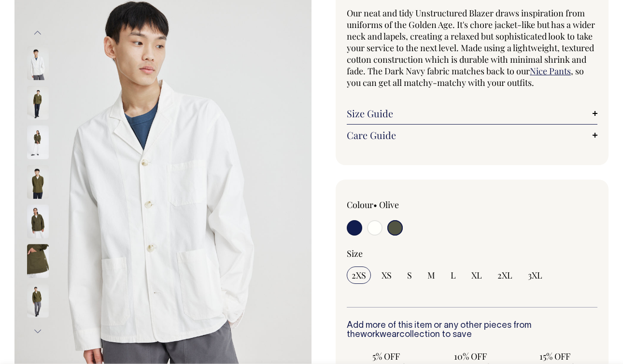  What do you see at coordinates (38, 64) in the screenshot?
I see `img: off-white` at bounding box center [38, 64].